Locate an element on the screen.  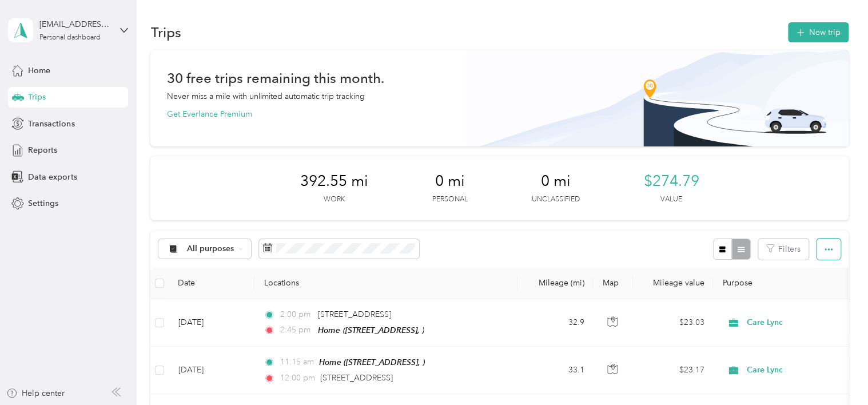
span: 392.55 mi is located at coordinates (333, 181).